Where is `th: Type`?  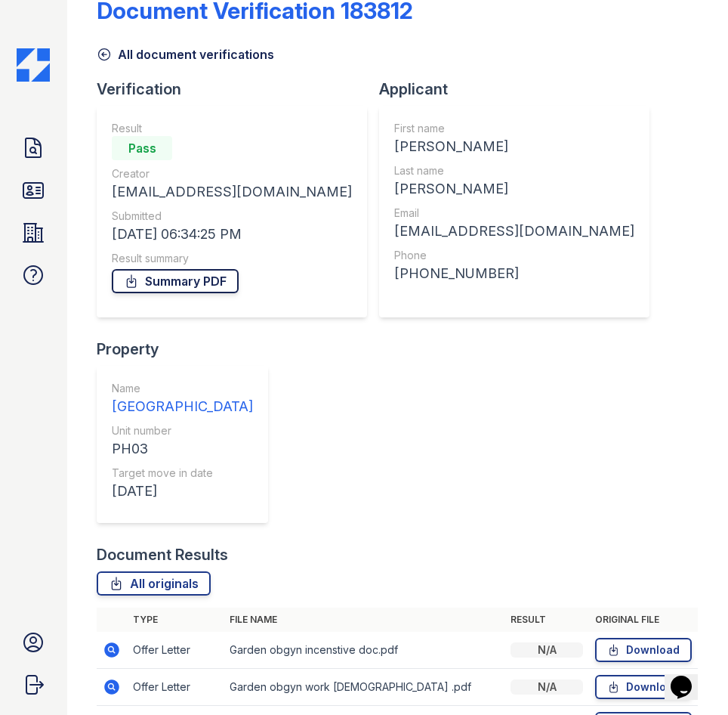
th: Type is located at coordinates (176, 620).